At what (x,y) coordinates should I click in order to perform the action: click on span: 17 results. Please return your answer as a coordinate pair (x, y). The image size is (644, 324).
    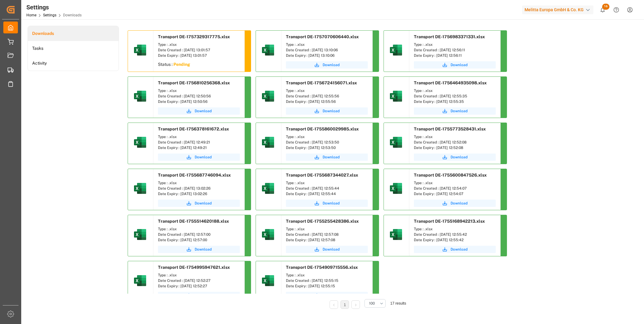
    Looking at the image, I should click on (398, 303).